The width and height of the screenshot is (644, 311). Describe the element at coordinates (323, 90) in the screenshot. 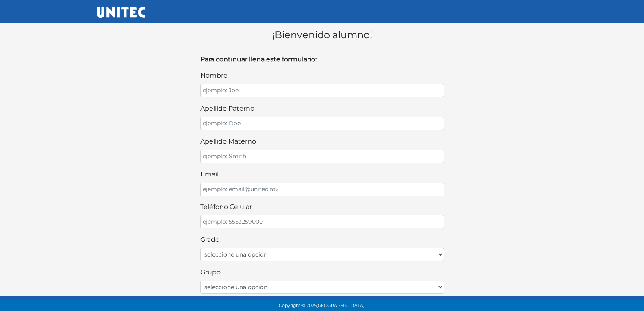

I see `input: ejemplo: Joe` at that location.